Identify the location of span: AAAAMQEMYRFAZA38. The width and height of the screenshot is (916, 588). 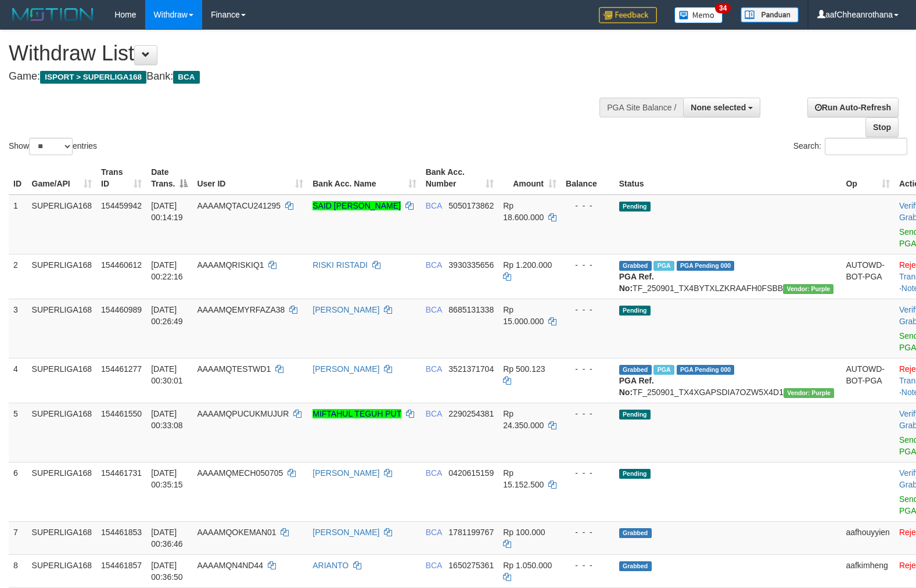
(240, 309).